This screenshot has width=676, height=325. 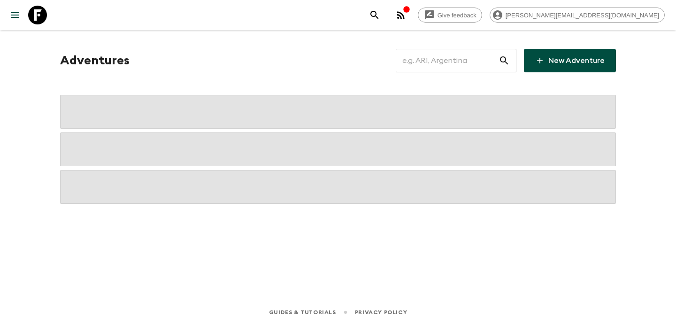 I want to click on button: search adventures, so click(x=375, y=15).